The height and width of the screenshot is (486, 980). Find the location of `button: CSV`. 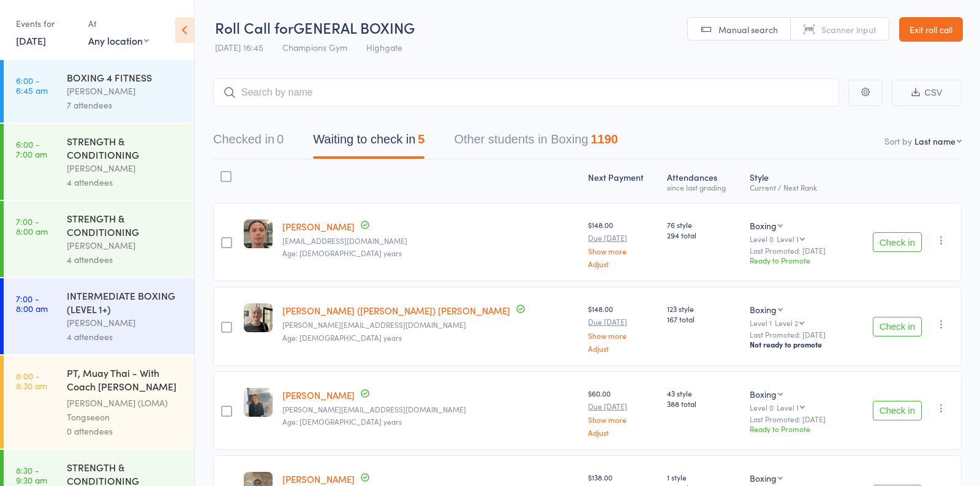

button: CSV is located at coordinates (927, 93).